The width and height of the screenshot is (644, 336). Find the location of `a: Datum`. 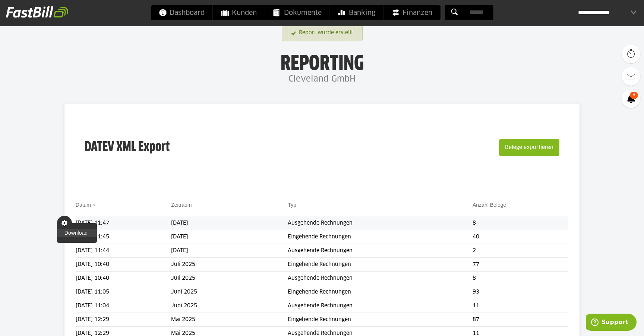

a: Datum is located at coordinates (83, 205).